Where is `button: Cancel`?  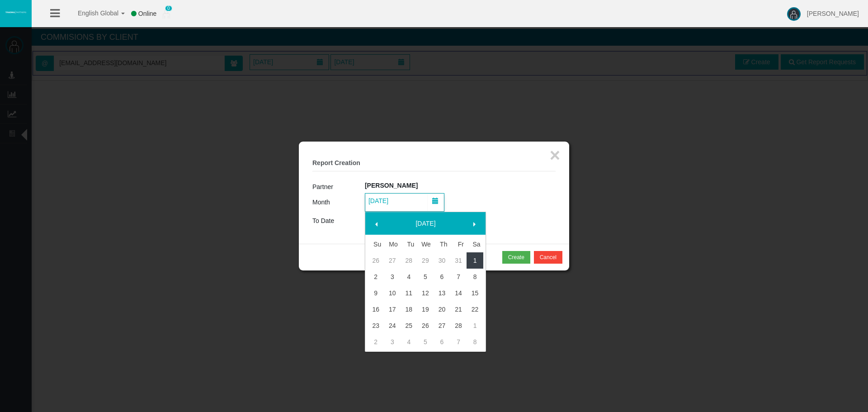
button: Cancel is located at coordinates (548, 257).